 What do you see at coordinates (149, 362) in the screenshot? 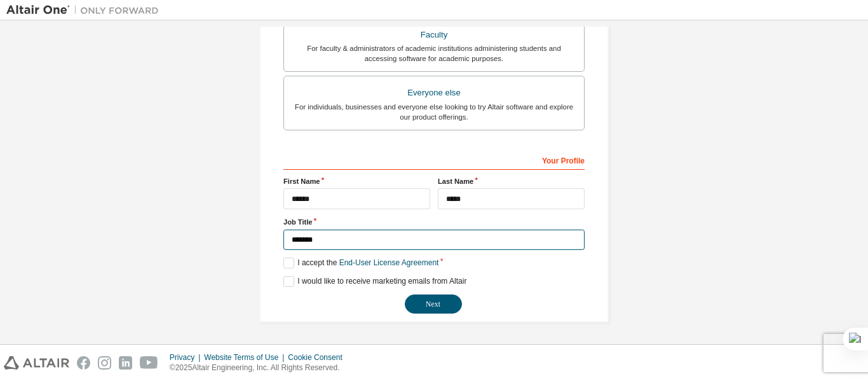
I see `img: youtube.svg` at bounding box center [149, 362].